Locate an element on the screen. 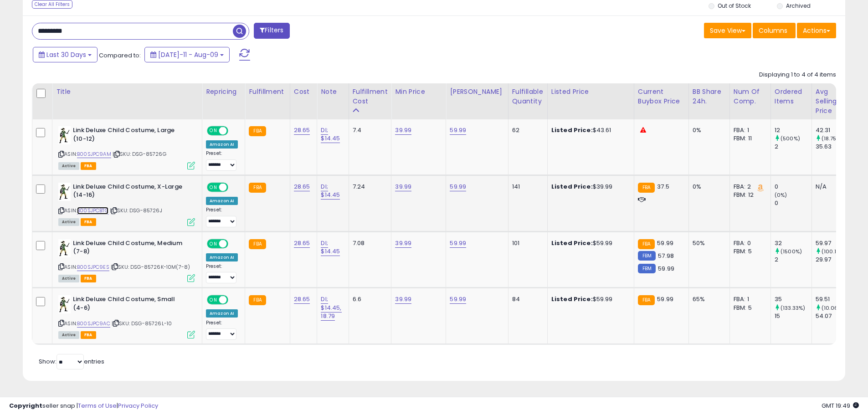  div: 0 is located at coordinates (793, 203).